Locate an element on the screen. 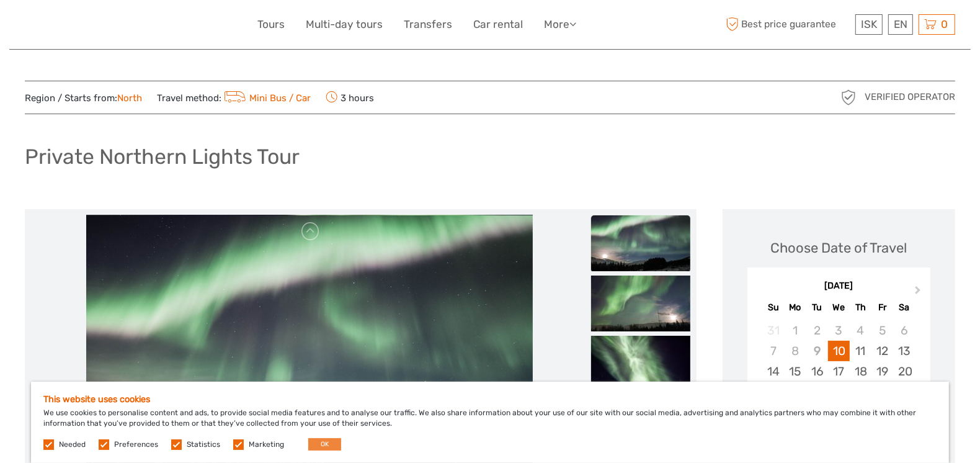  h1: Private Northern Lights Tour is located at coordinates (162, 156).